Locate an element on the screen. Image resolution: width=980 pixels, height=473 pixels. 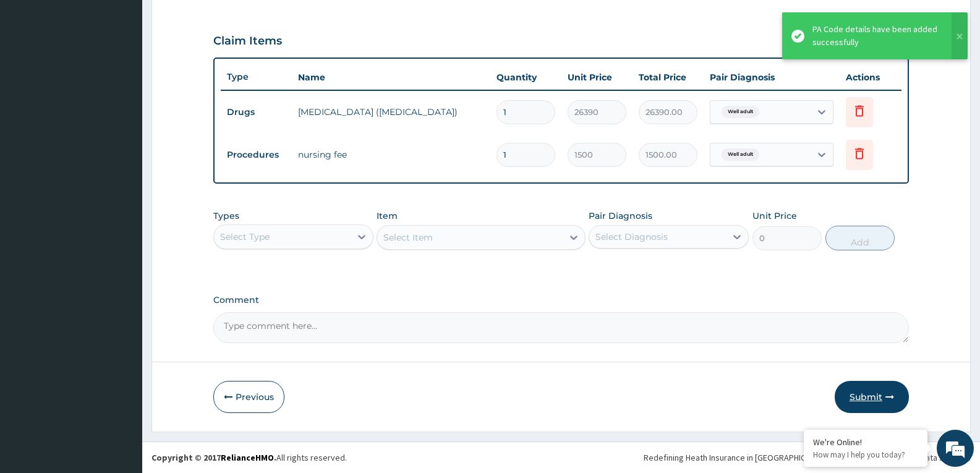
div: Minimize live chat window is located at coordinates (218, 21).